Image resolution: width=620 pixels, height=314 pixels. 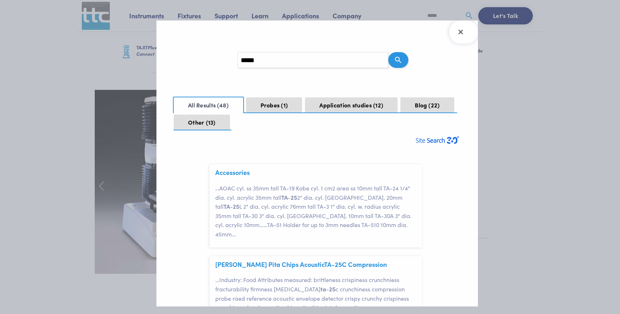 I want to click on button: Search, so click(x=399, y=60).